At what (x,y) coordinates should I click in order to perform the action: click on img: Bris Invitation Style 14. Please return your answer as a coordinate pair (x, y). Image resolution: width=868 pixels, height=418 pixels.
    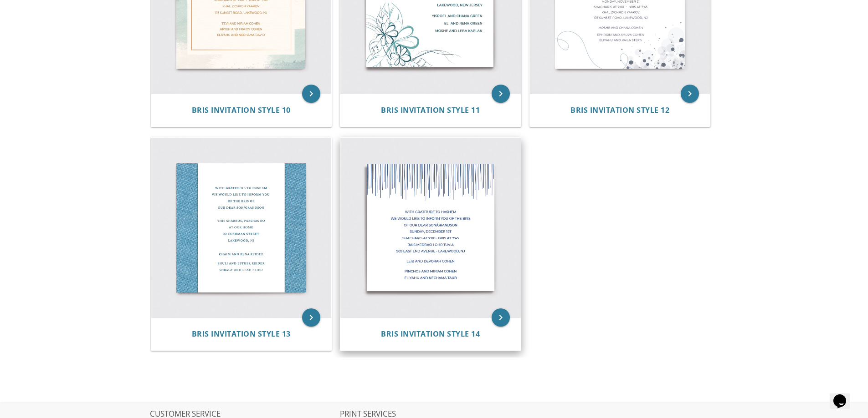
    Looking at the image, I should click on (430, 228).